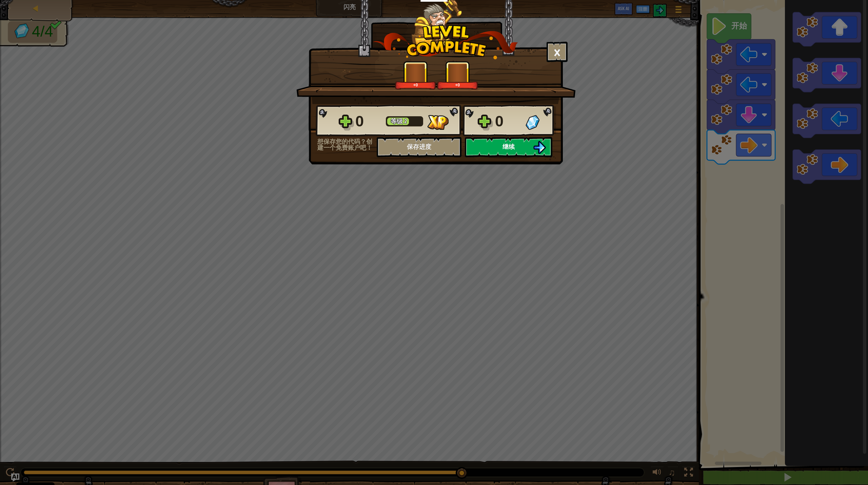 Image resolution: width=868 pixels, height=485 pixels. Describe the element at coordinates (419, 148) in the screenshot. I see `button: 保存进度` at that location.